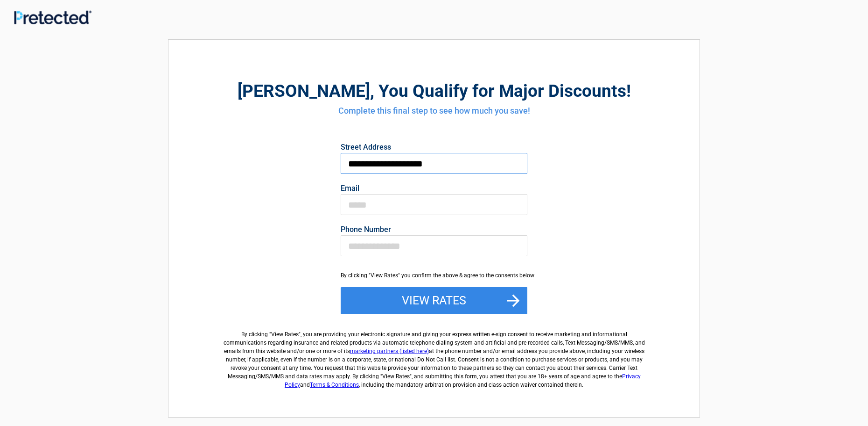  I want to click on h4: Complete this final step to see how much you save!, so click(434, 111).